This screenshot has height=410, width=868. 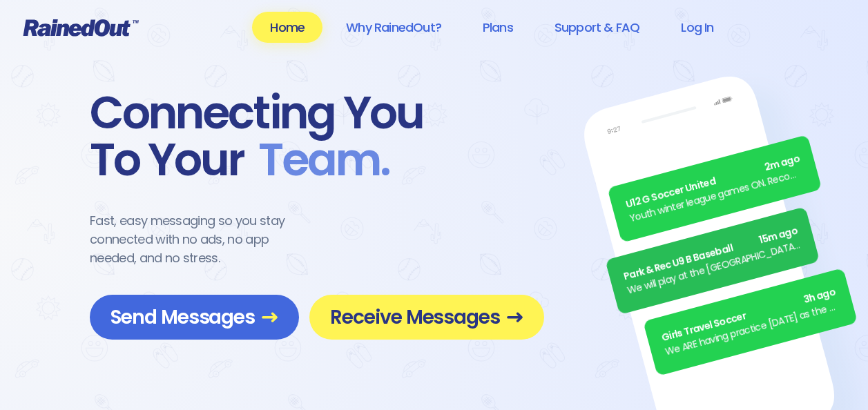 I want to click on span: Receive Messages, so click(x=427, y=317).